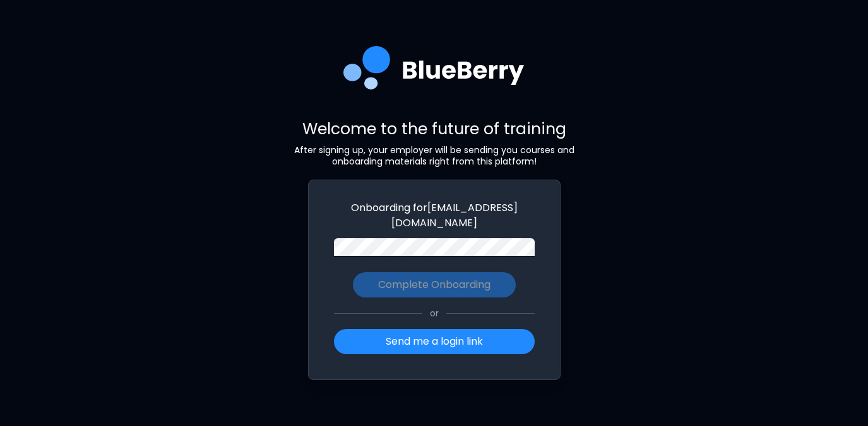  Describe the element at coordinates (434, 128) in the screenshot. I see `p: Welcome to the future of training` at that location.